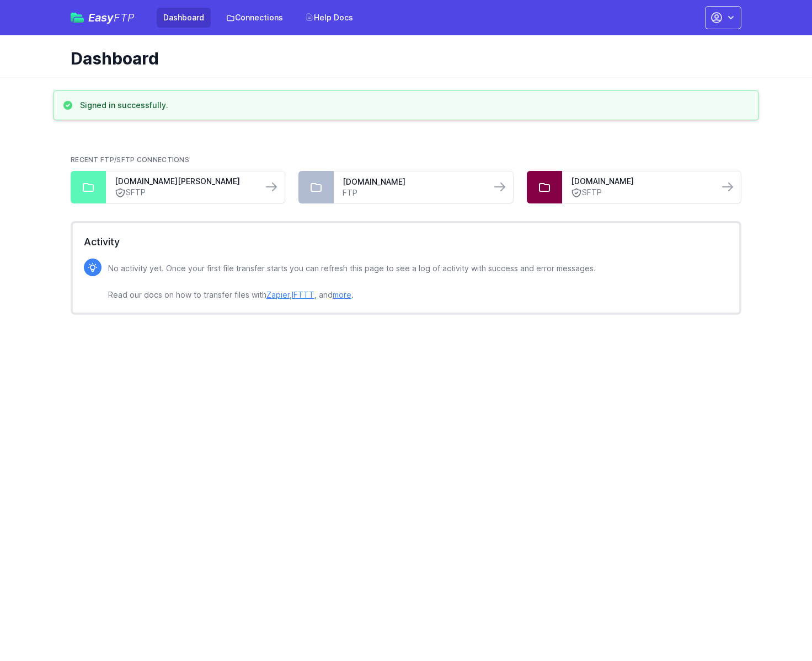 Image resolution: width=812 pixels, height=661 pixels. I want to click on img: easyftp_logo.png, so click(77, 18).